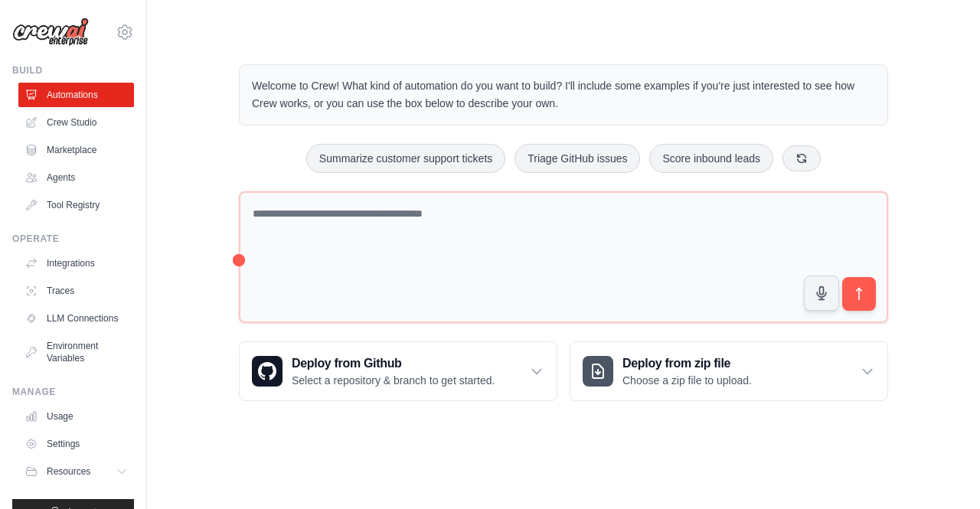 This screenshot has height=509, width=980. I want to click on p: Choose a zip file to upload., so click(686, 380).